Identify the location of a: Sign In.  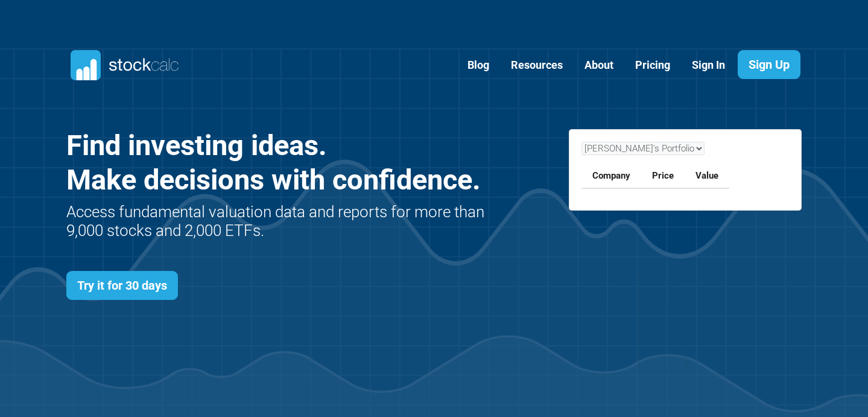
(708, 65).